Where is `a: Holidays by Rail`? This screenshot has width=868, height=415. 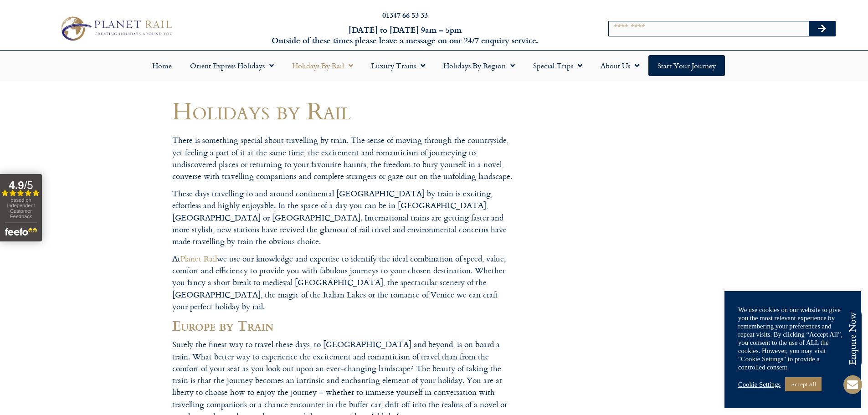
a: Holidays by Rail is located at coordinates (323, 65).